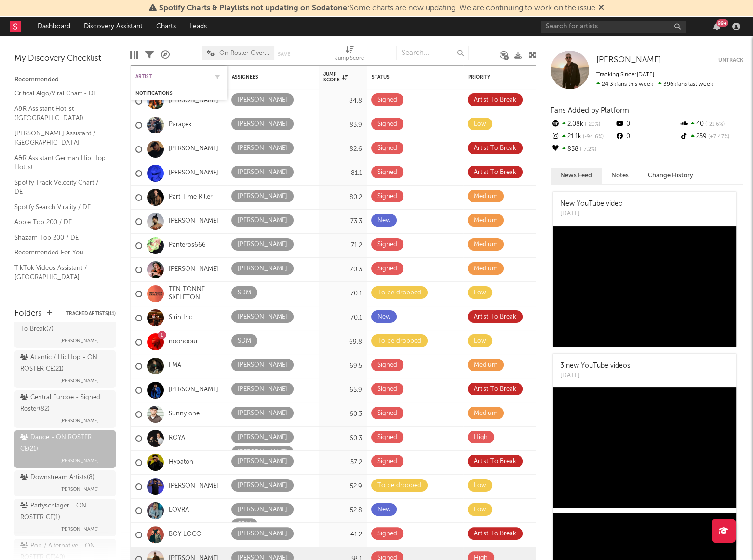  I want to click on span: -94.6 %, so click(592, 137).